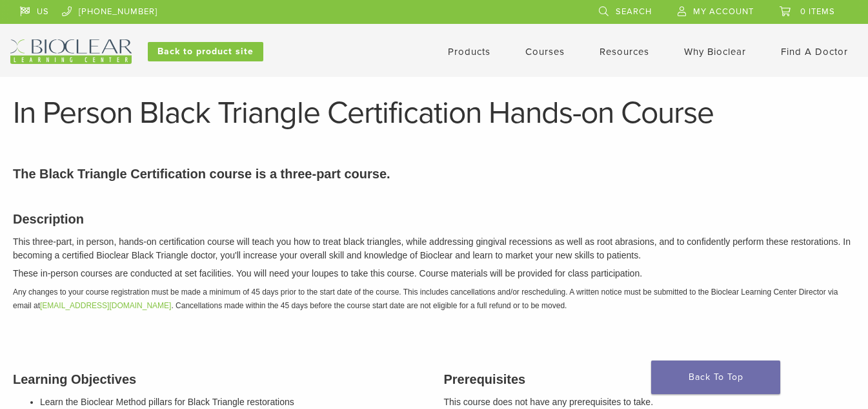 Image resolution: width=868 pixels, height=409 pixels. I want to click on a: Find A Doctor, so click(815, 51).